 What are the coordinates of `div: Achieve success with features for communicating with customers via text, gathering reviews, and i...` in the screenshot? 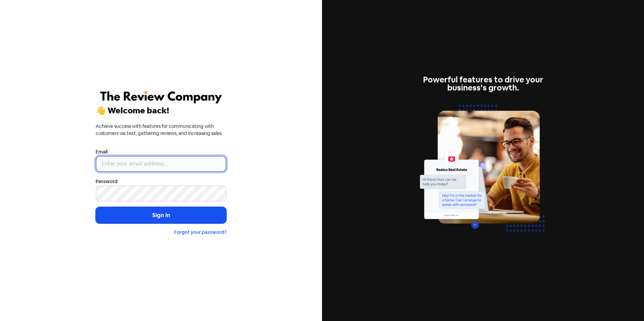 It's located at (161, 130).